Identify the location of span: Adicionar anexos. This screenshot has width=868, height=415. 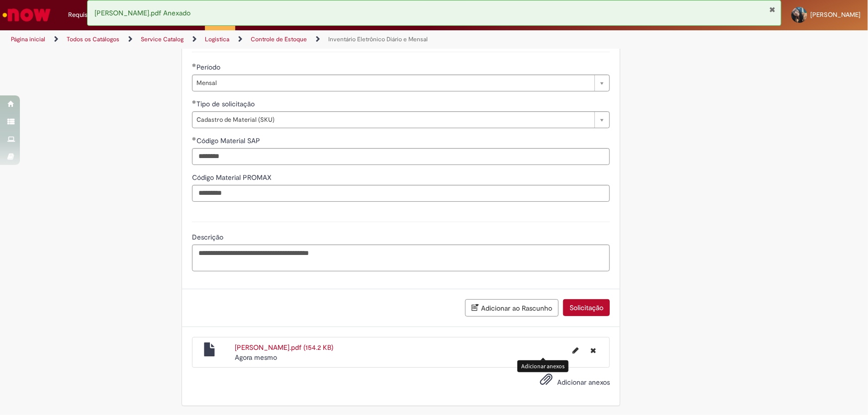
(584, 382).